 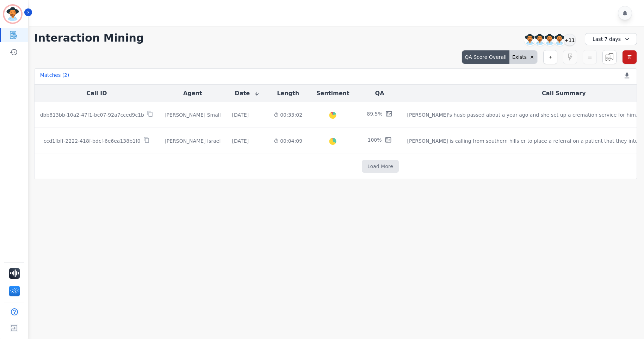 I want to click on button: Call Summary, so click(x=564, y=93).